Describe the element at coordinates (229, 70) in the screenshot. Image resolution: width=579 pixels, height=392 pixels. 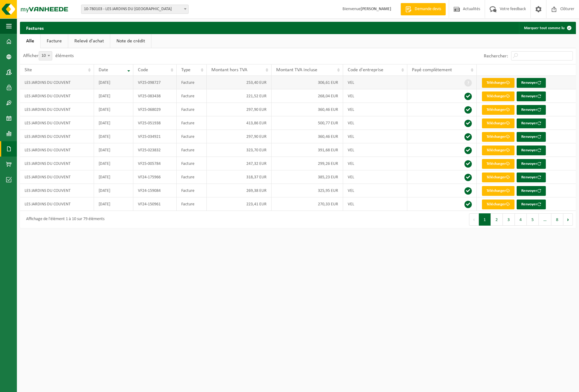
I see `span: Montant hors TVA` at that location.